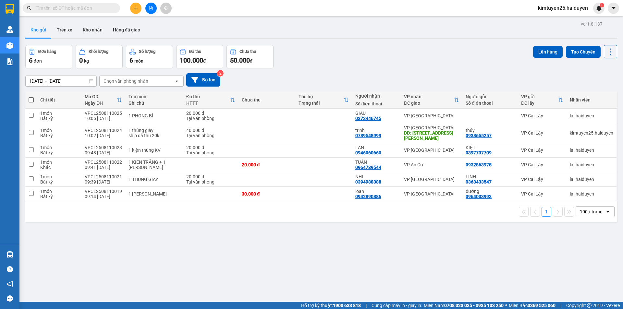 The image size is (623, 309). I want to click on div: TUẤN, so click(376, 162).